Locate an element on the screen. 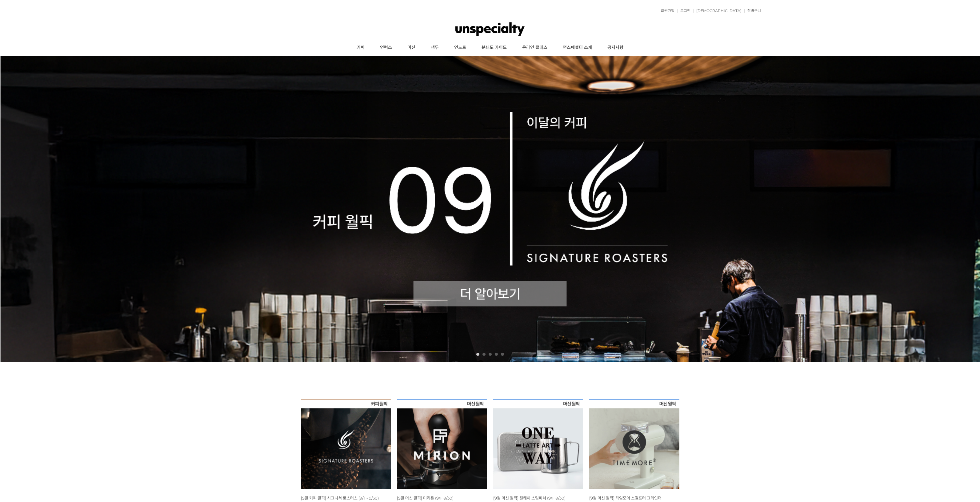 This screenshot has height=502, width=980. a: 4 is located at coordinates (497, 354).